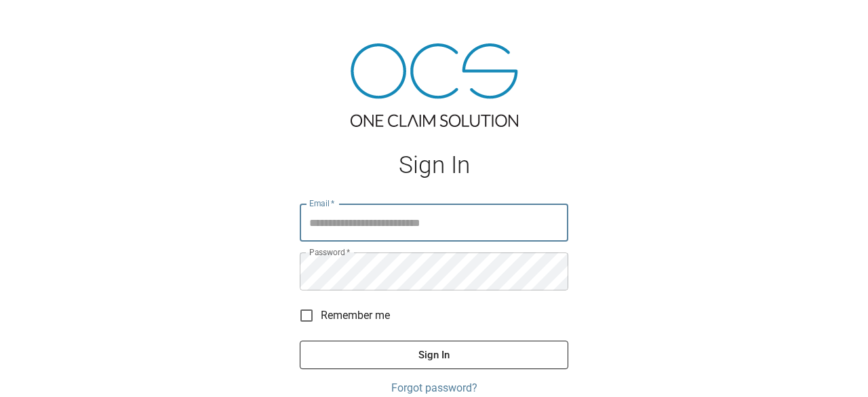 The width and height of the screenshot is (868, 397). I want to click on img: ocs-logo-white-transparent.png, so click(43, 22).